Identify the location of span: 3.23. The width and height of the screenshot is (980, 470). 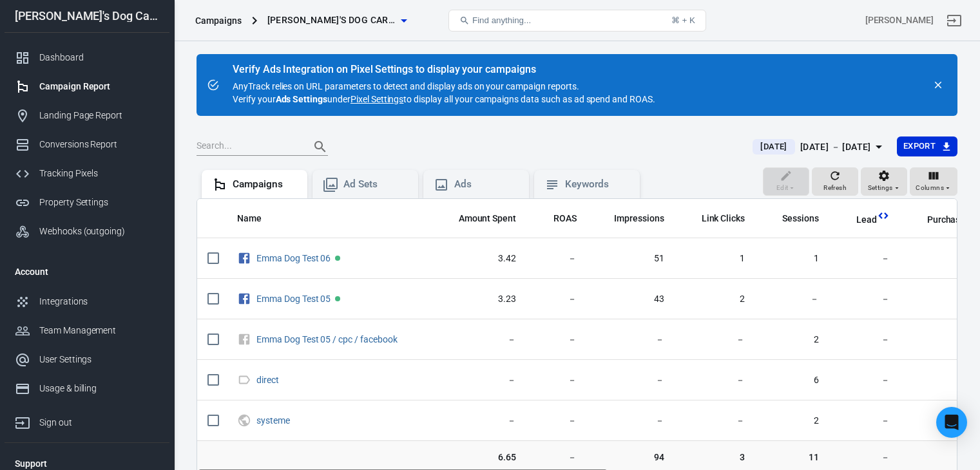
(479, 300).